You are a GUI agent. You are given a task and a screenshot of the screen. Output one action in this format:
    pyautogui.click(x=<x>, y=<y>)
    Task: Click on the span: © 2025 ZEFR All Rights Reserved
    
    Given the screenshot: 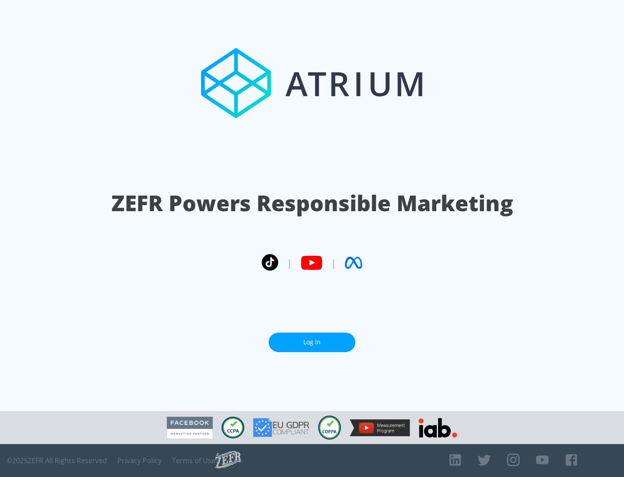 What is the action you would take?
    pyautogui.click(x=57, y=460)
    